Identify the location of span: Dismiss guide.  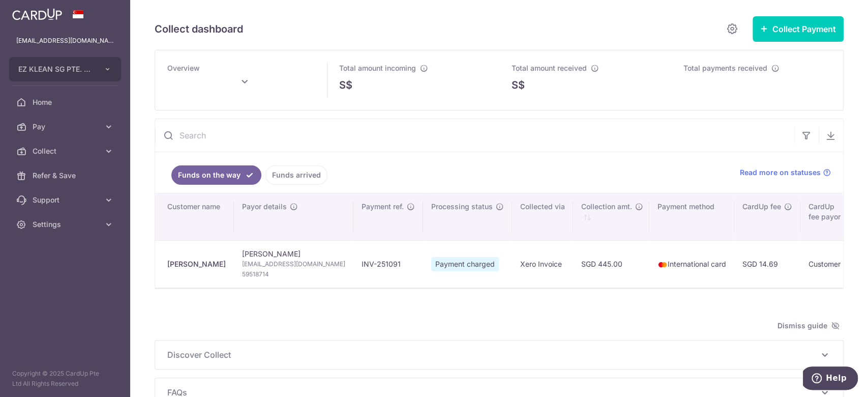
(809, 325).